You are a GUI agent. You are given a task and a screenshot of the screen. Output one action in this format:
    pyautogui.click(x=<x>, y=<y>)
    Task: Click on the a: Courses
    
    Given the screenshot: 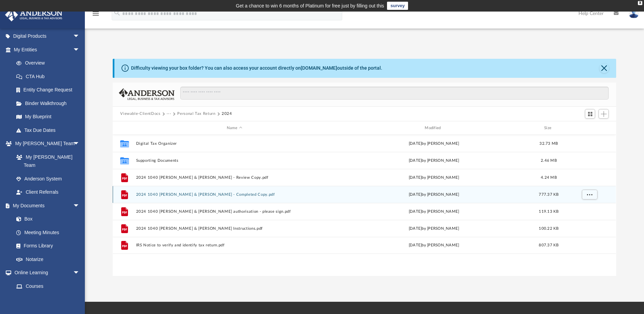 What is the action you would take?
    pyautogui.click(x=48, y=286)
    